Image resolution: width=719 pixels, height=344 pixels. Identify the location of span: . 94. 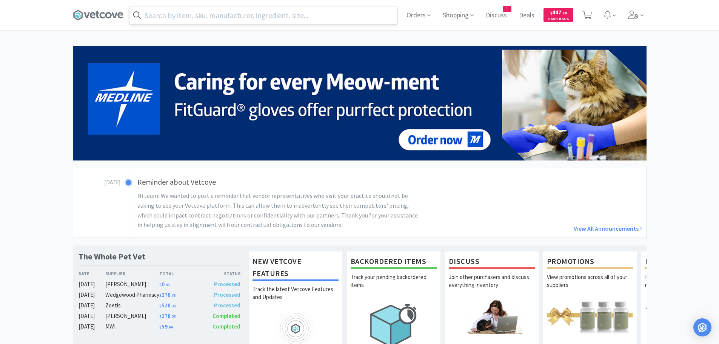
(170, 327).